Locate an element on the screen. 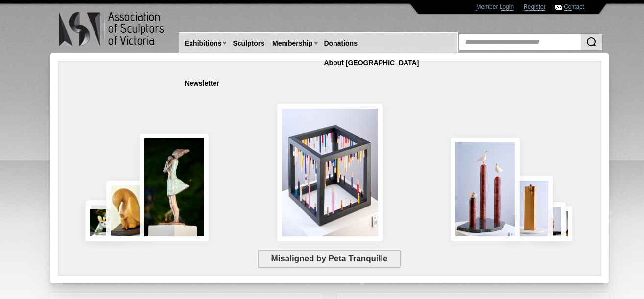  img: Contact ASV is located at coordinates (559, 7).